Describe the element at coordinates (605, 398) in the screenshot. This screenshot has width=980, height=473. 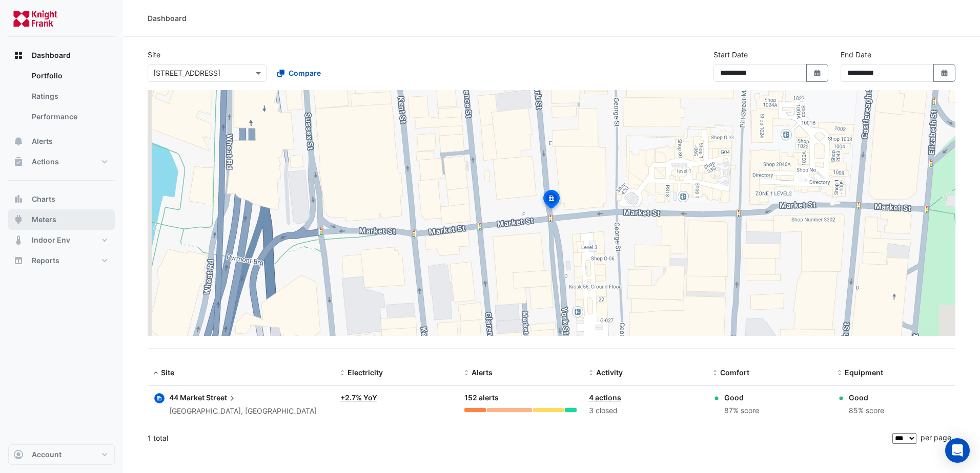
I see `a: 4 actions` at that location.